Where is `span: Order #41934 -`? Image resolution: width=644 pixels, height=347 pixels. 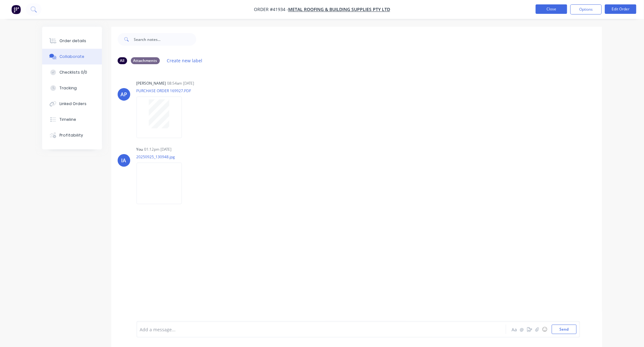 span: Order #41934 - is located at coordinates (271, 10).